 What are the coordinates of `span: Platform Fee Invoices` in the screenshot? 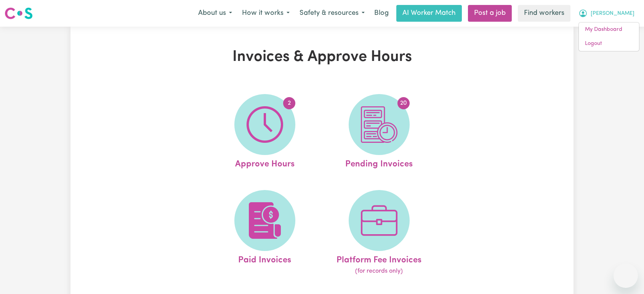 It's located at (379, 259).